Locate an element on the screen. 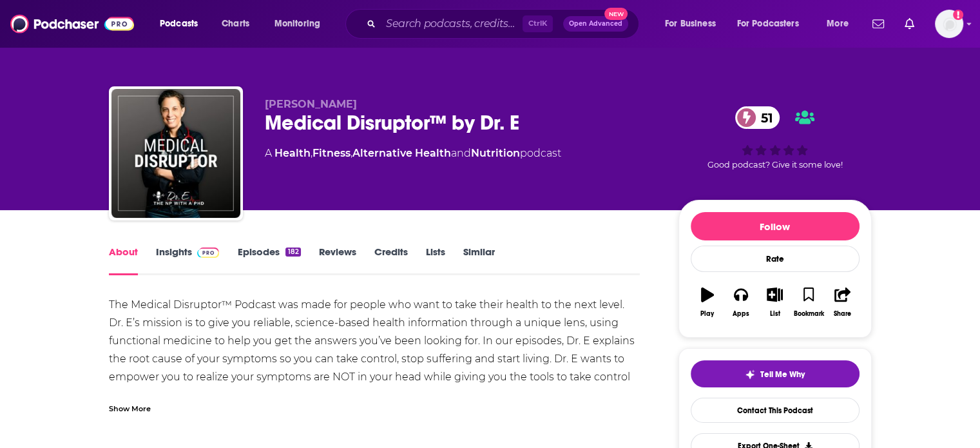  img: Podchaser Pro is located at coordinates (208, 253).